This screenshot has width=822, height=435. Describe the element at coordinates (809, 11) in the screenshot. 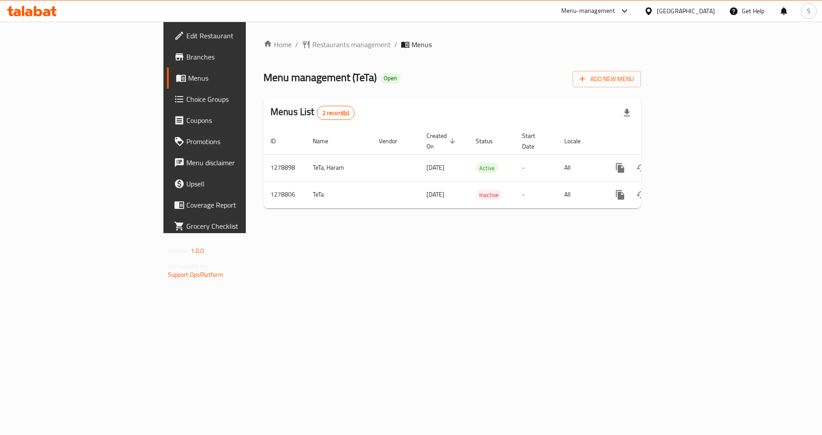

I see `span: S` at that location.